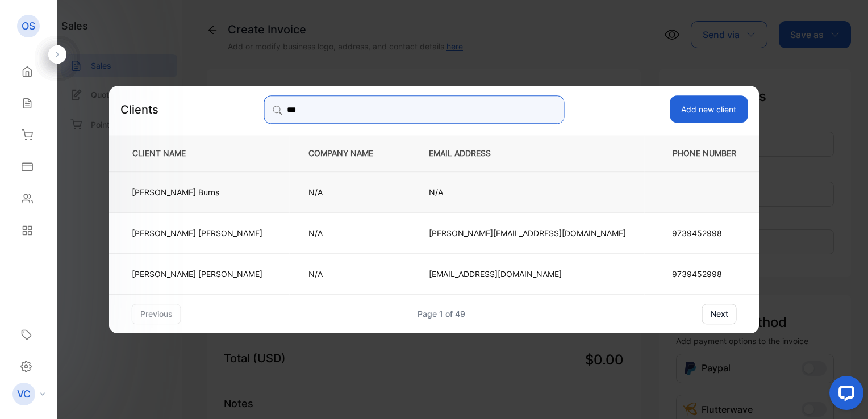 The height and width of the screenshot is (419, 868). What do you see at coordinates (199, 153) in the screenshot?
I see `p: CLIENT NAME` at bounding box center [199, 153].